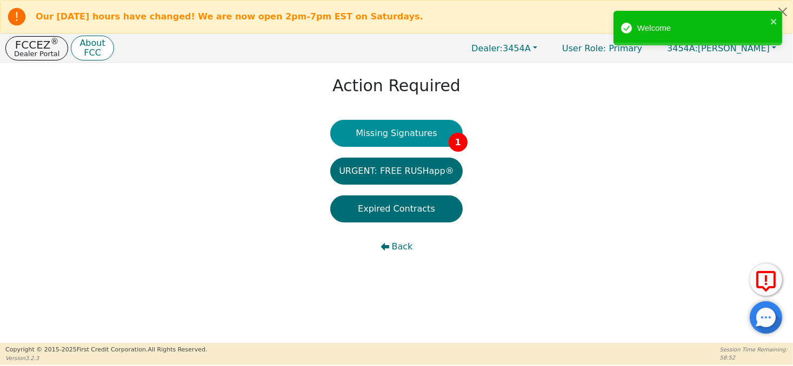 The width and height of the screenshot is (793, 366). I want to click on span: All Rights Reserved., so click(177, 350).